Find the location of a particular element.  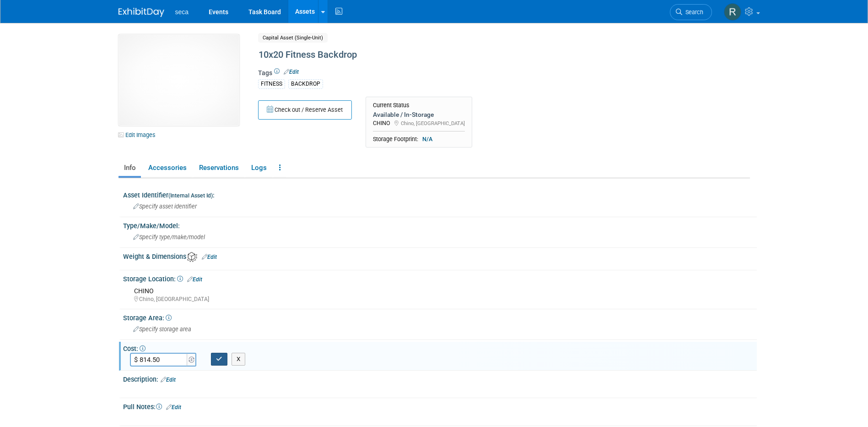

div: Description: is located at coordinates (440, 378).